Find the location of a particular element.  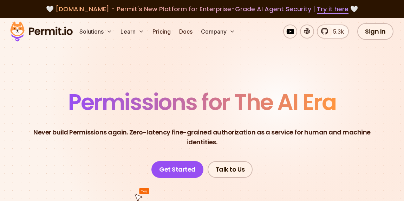

span: 5.3k is located at coordinates (336, 32).